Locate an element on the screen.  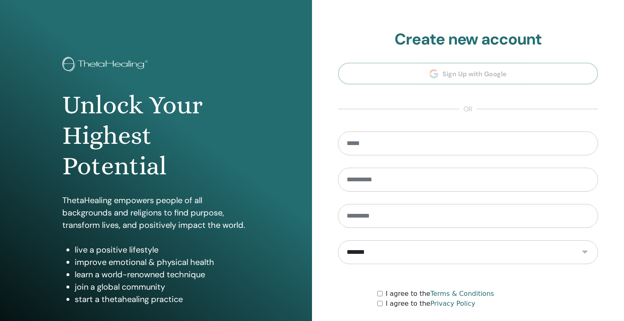
p: ThetaHealing empowers people of all backgrounds and religions to find purpose, transform lives, a... is located at coordinates (156, 213).